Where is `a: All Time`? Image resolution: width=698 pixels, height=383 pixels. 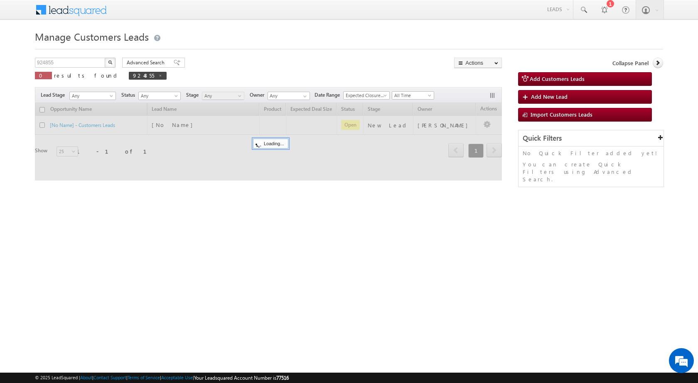
a: All Time is located at coordinates (413, 96).